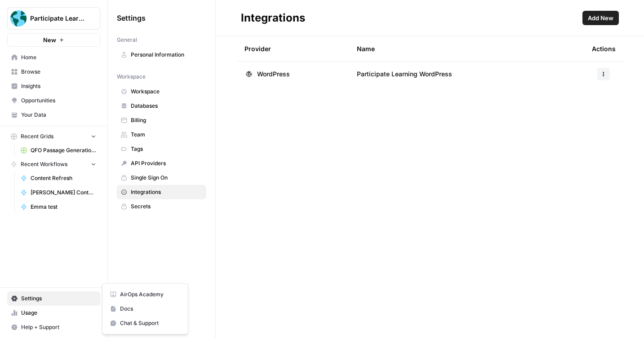  I want to click on button: Add New, so click(600, 18).